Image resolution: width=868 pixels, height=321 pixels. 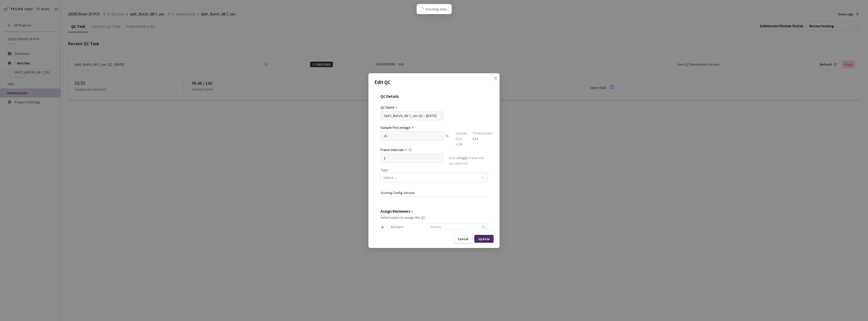 I want to click on div: Select..., so click(x=389, y=177).